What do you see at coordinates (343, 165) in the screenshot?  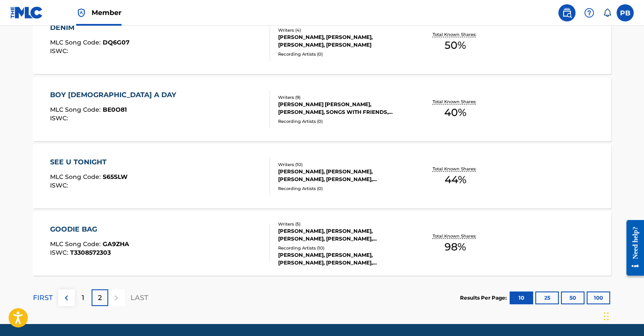 I see `div: Writers ( 10 )` at bounding box center [343, 165].